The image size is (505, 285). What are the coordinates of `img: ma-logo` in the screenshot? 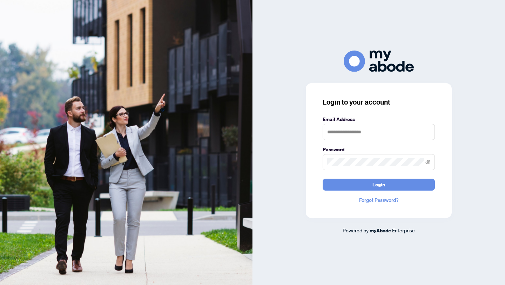 It's located at (379, 61).